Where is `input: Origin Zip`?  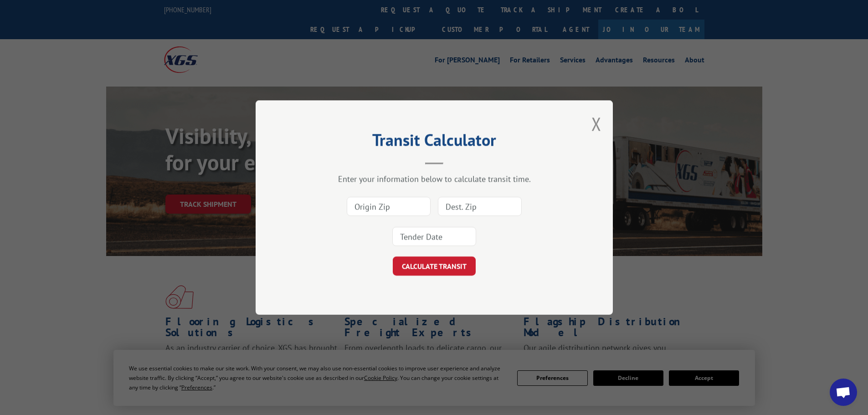 input: Origin Zip is located at coordinates (389, 206).